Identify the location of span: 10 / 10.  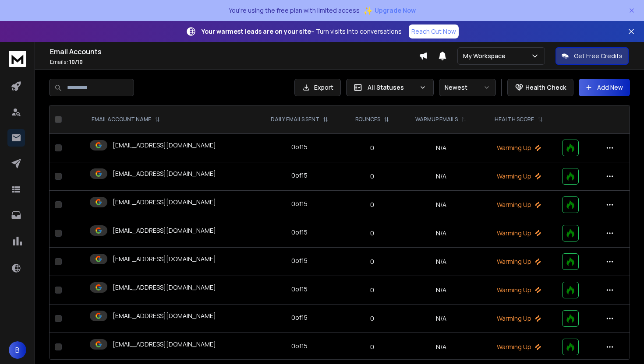
(76, 62).